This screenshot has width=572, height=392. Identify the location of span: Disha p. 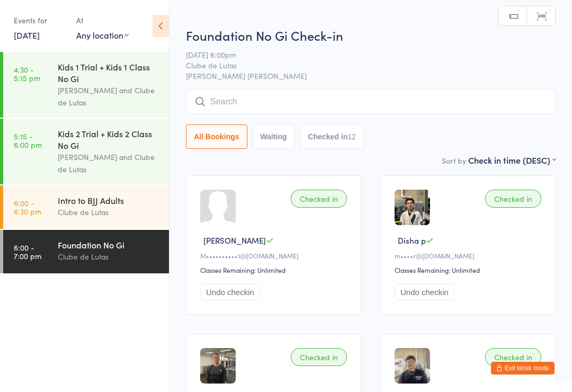
(412, 240).